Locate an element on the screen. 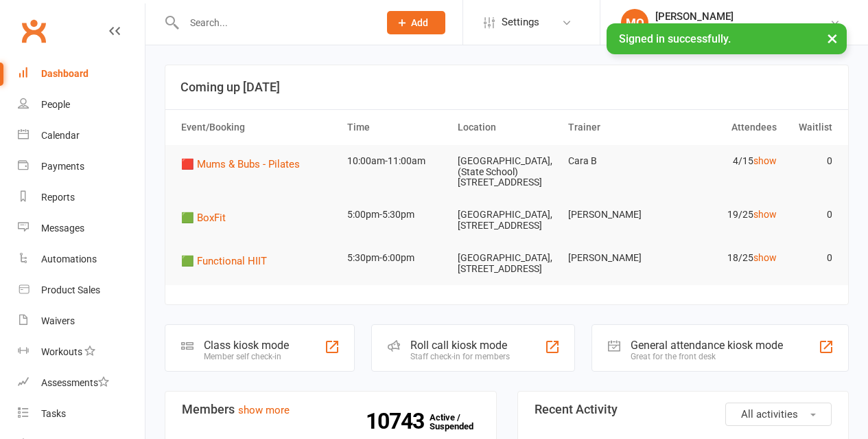 The height and width of the screenshot is (439, 868). div: Automations is located at coordinates (68, 259).